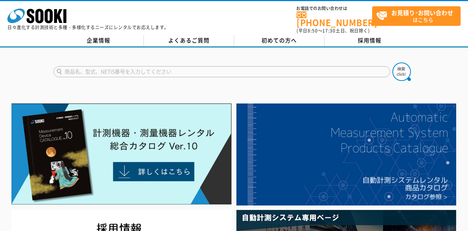 The height and width of the screenshot is (231, 468). Describe the element at coordinates (121, 154) in the screenshot. I see `img: Catalog Ver10` at that location.